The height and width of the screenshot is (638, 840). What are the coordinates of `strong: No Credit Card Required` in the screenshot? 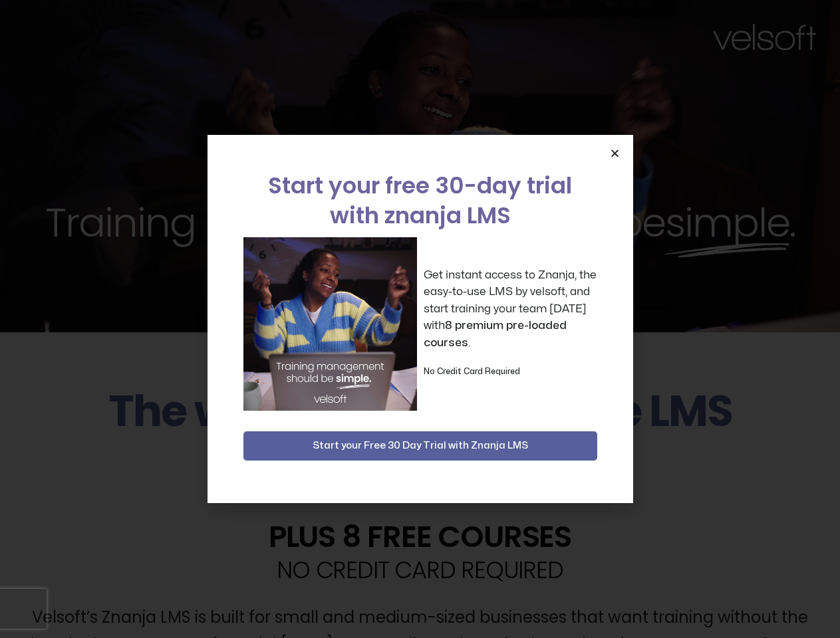 It's located at (472, 372).